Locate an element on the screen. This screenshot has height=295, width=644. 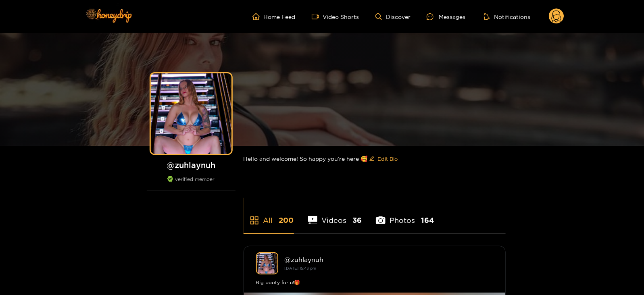
div: Messages is located at coordinates (446, 17).